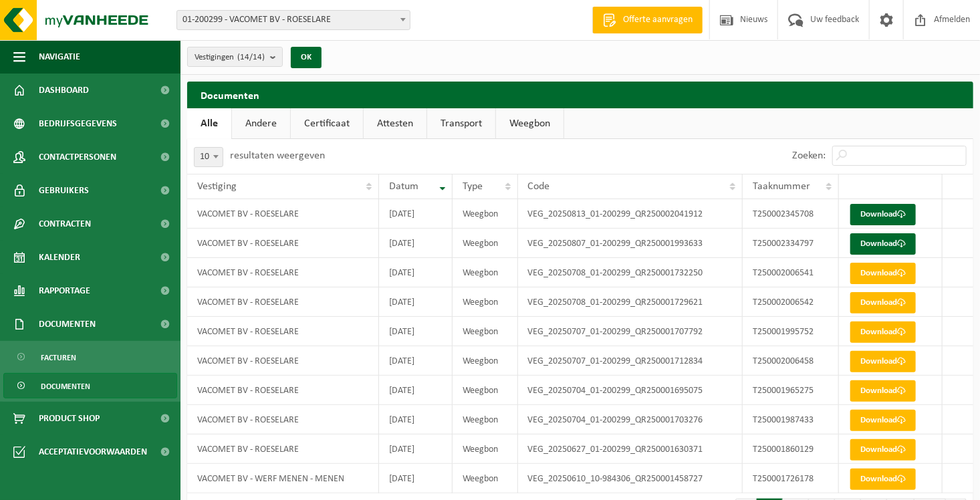  What do you see at coordinates (93, 452) in the screenshot?
I see `span: Acceptatievoorwaarden` at bounding box center [93, 452].